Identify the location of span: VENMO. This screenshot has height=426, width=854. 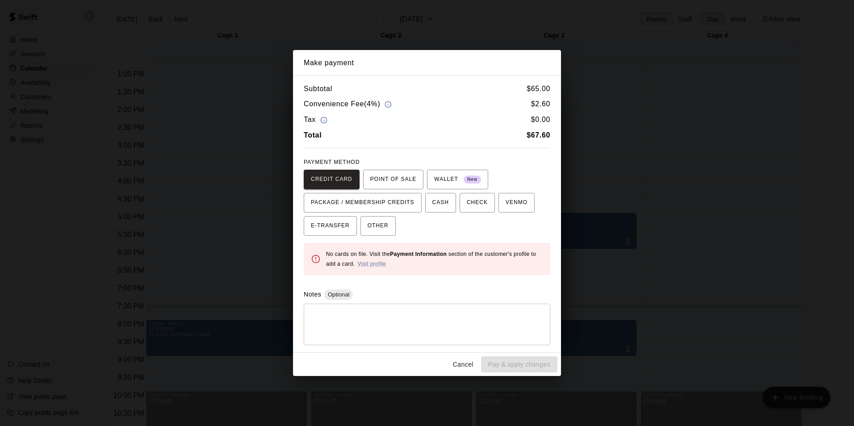
(516, 203).